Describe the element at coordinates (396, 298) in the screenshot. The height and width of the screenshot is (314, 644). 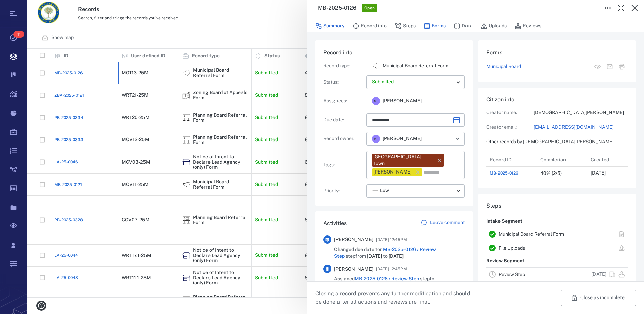
I see `p: Closing a record prevents any further modification and should be done after all actions and revie...` at that location.